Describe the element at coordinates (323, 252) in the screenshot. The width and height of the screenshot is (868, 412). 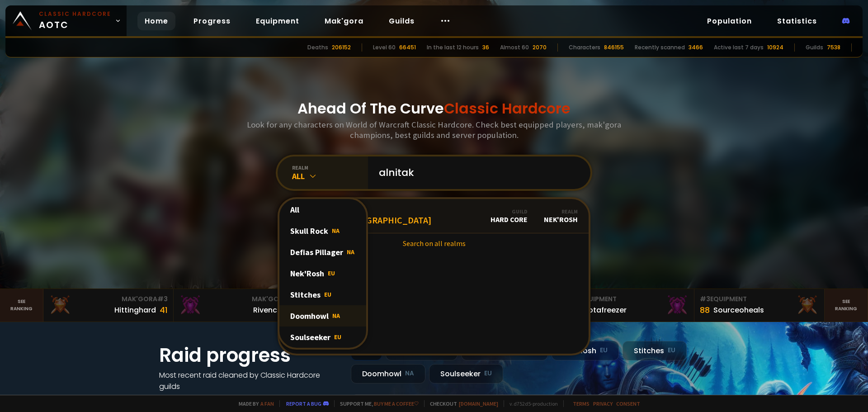
I see `div: Defias Pillager` at that location.